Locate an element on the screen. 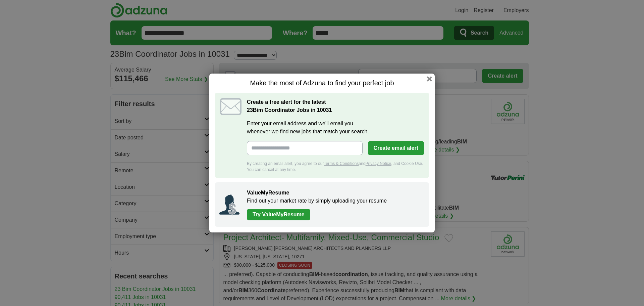 The height and width of the screenshot is (306, 644). span: 23 is located at coordinates (250, 110).